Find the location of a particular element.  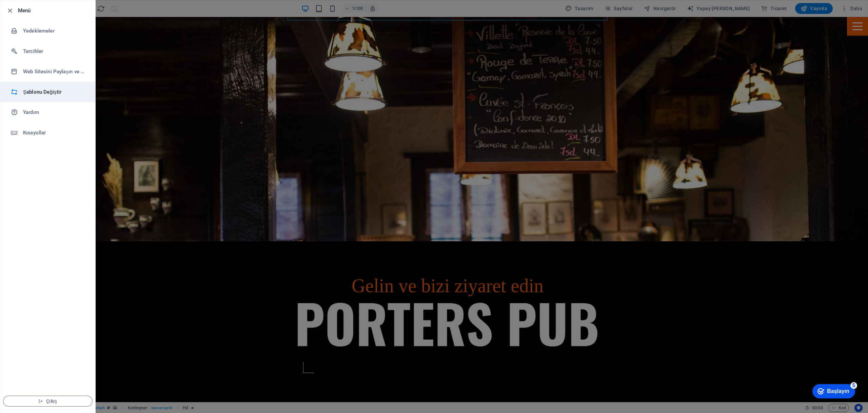

font: Kısayollar is located at coordinates (34, 133).